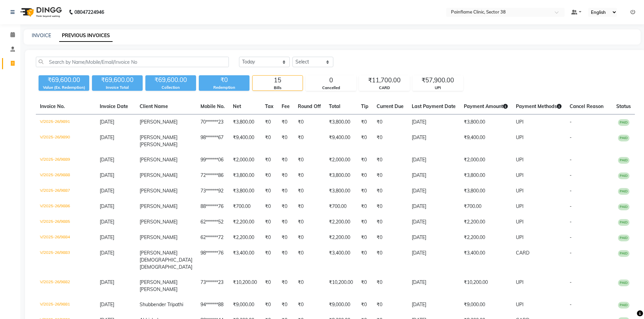  I want to click on div: 15, so click(278, 80).